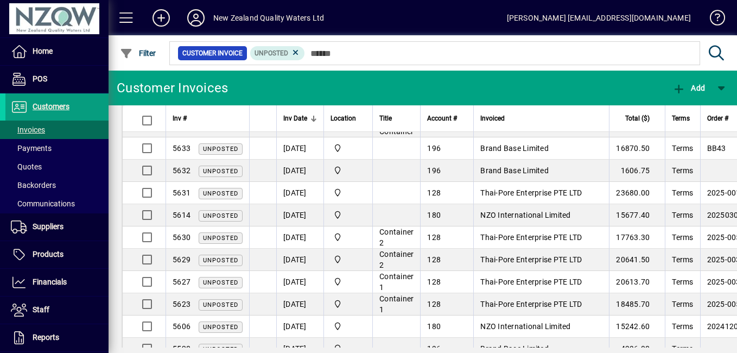 This screenshot has width=737, height=353. I want to click on a: Payments, so click(57, 148).